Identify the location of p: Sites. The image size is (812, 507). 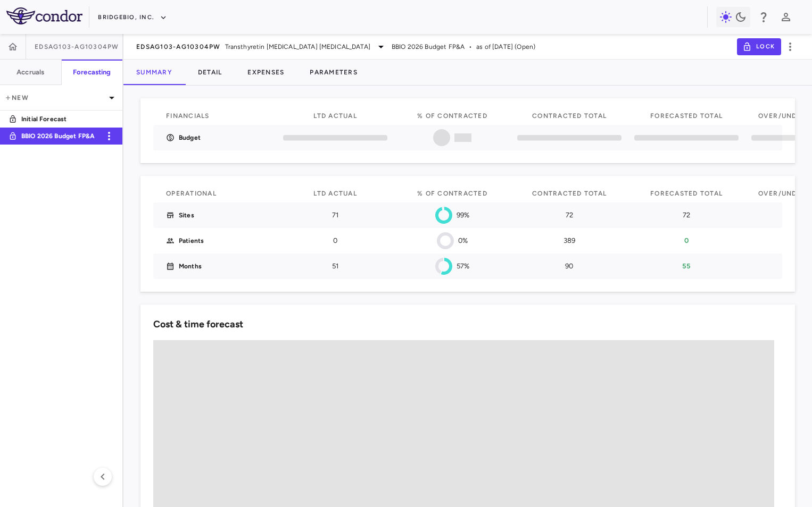
(186, 215).